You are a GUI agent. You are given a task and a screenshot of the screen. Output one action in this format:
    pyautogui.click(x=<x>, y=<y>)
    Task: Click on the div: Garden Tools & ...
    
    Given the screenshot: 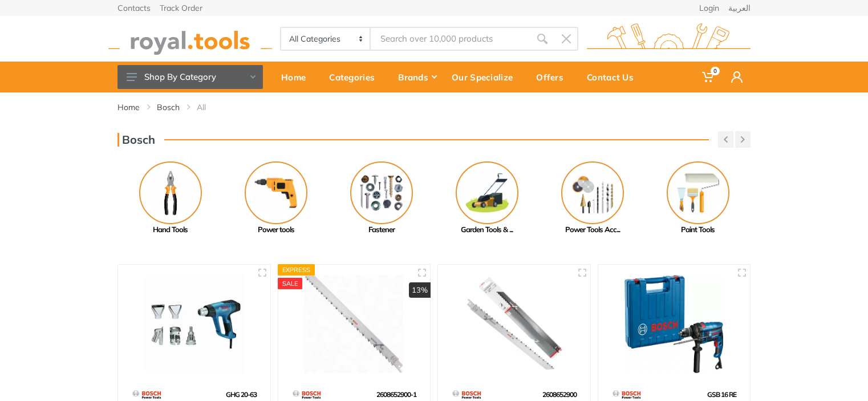 What is the action you would take?
    pyautogui.click(x=486, y=230)
    